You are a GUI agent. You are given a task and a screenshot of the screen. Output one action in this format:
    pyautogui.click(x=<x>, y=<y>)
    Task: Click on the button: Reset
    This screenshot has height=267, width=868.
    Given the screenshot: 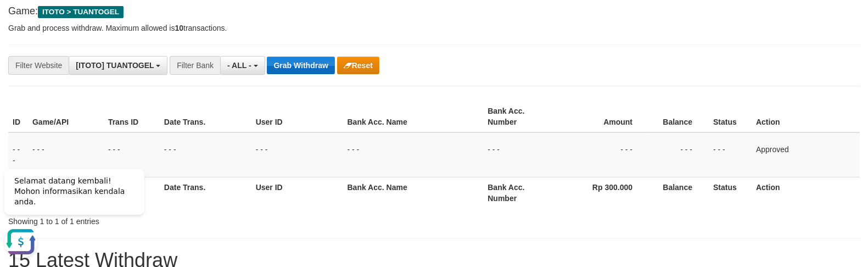 What is the action you would take?
    pyautogui.click(x=358, y=66)
    